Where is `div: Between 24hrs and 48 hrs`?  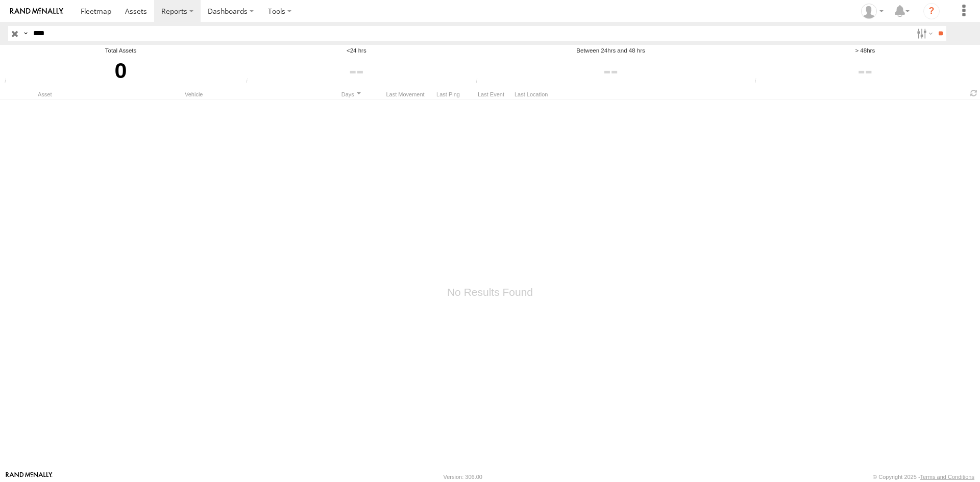
div: Between 24hrs and 48 hrs is located at coordinates (610, 51).